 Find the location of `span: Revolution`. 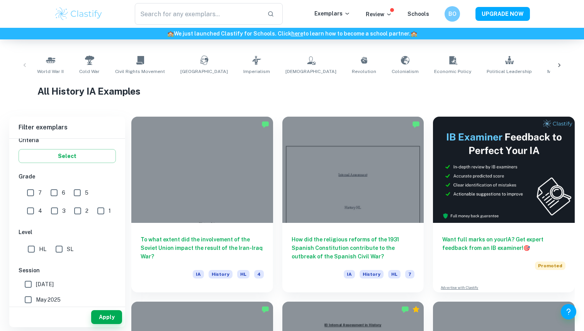

span: Revolution is located at coordinates (364, 71).